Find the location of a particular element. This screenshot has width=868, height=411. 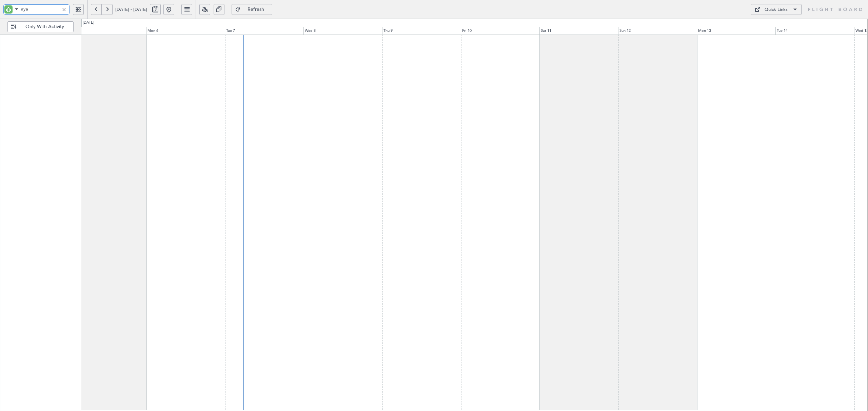

span: Refresh is located at coordinates (256, 9).